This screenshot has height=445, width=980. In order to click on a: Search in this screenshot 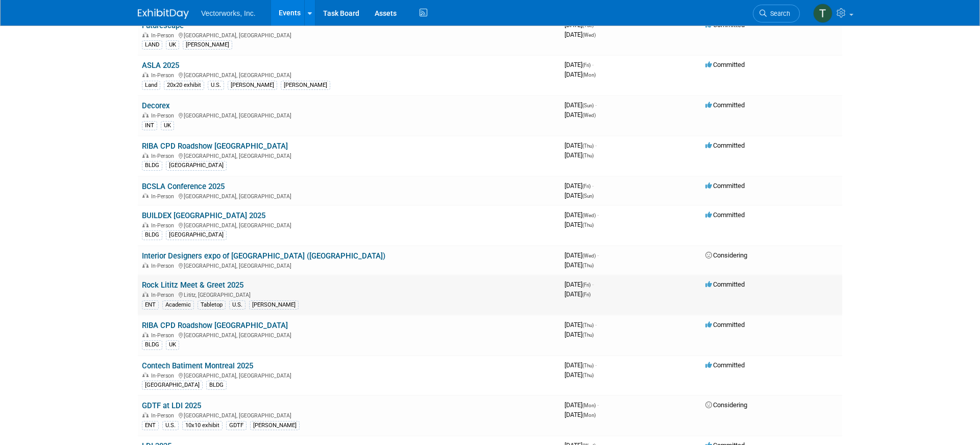, I will do `click(776, 13)`.